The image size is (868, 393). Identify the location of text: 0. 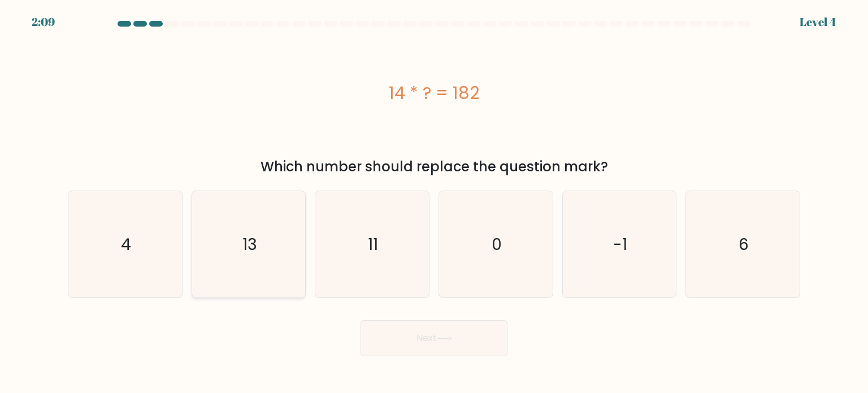
(497, 244).